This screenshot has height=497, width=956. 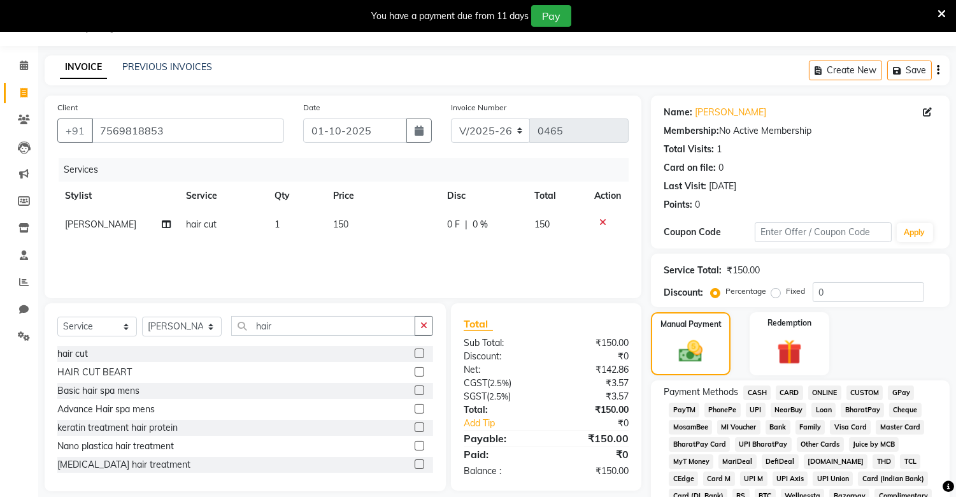 What do you see at coordinates (738, 461) in the screenshot?
I see `span: MariDeal` at bounding box center [738, 461].